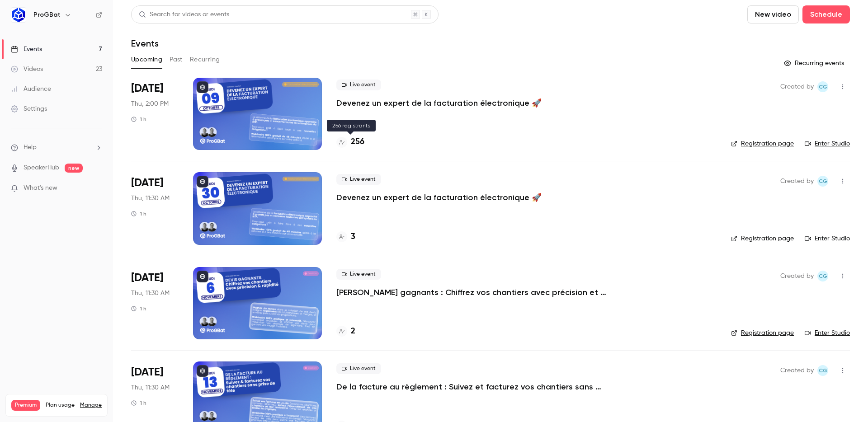 Image resolution: width=868 pixels, height=422 pixels. Describe the element at coordinates (41, 168) in the screenshot. I see `a: SpeakerHub` at that location.